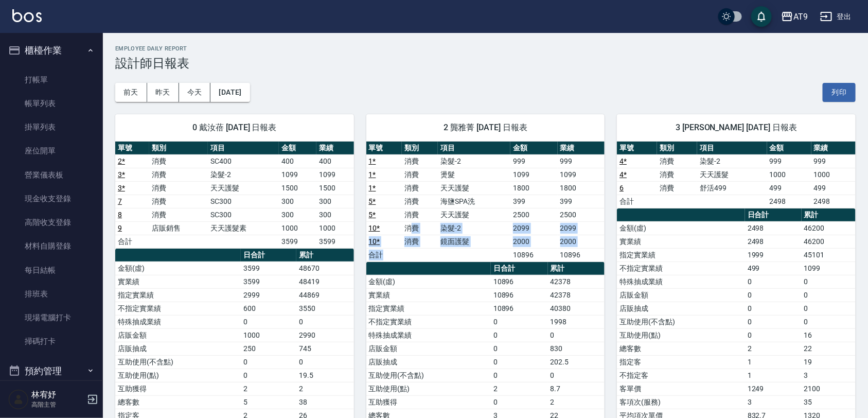 Image resolution: width=868 pixels, height=418 pixels. Describe the element at coordinates (178, 389) in the screenshot. I see `td: 互助獲得` at that location.